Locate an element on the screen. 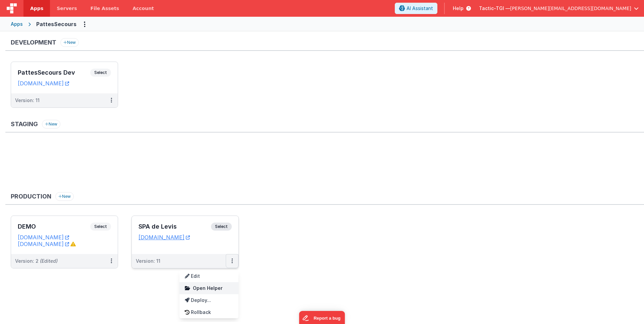 This screenshot has width=644, height=324. span: Tactic-TGI — is located at coordinates (494, 9).